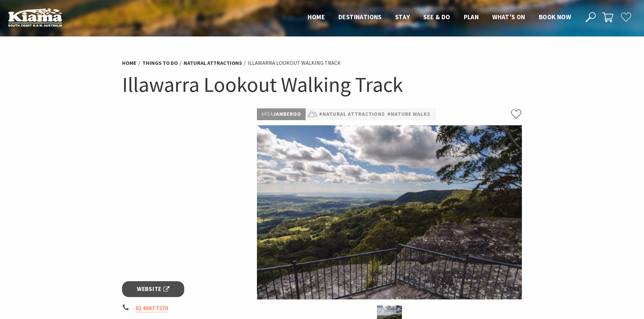  What do you see at coordinates (267, 114) in the screenshot?
I see `span: Area` at bounding box center [267, 114].